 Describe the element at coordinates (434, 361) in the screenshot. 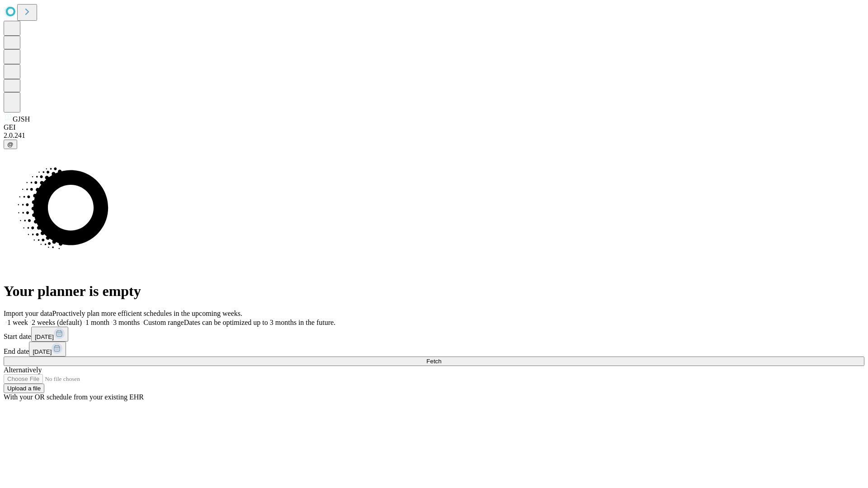

I see `button: Fetch` at that location.